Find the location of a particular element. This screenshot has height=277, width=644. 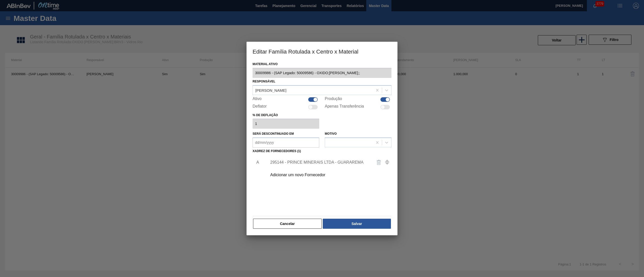

label: Apenas Transferência is located at coordinates (344, 107).